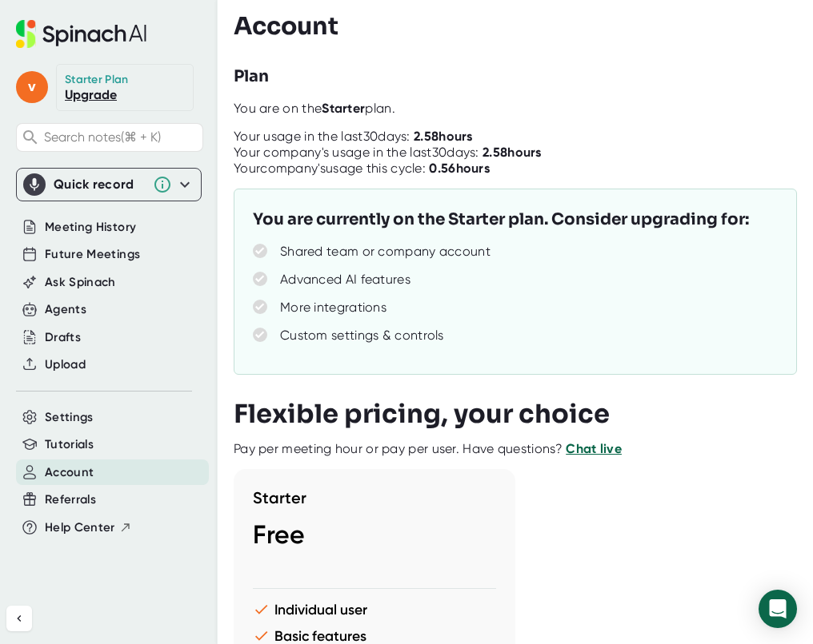 The height and width of the screenshot is (644, 813). I want to click on button: Meeting History, so click(90, 227).